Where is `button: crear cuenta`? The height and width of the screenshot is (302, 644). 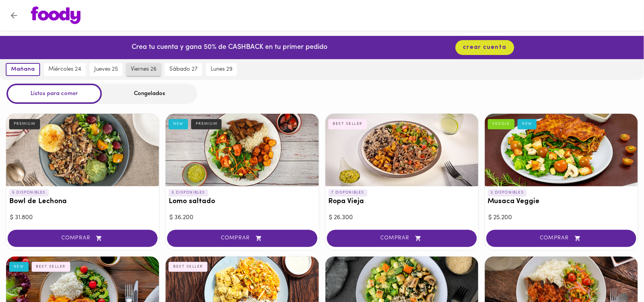 button: crear cuenta is located at coordinates (485, 47).